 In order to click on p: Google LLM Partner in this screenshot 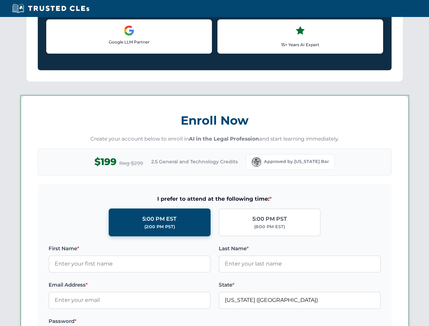, I will do `click(129, 42)`.